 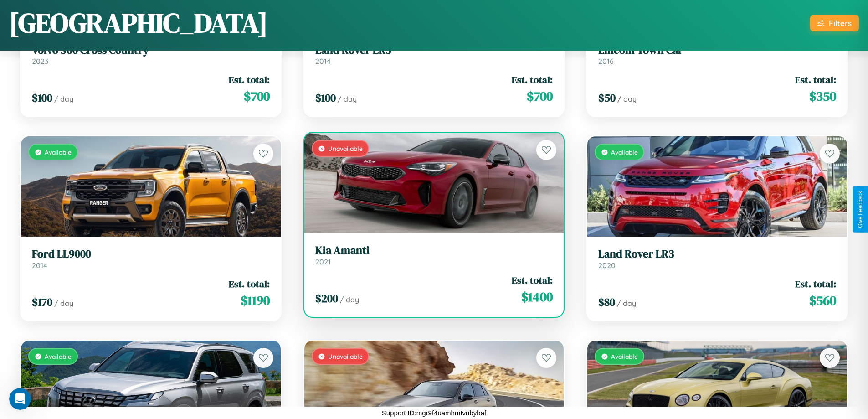 What do you see at coordinates (434, 255) in the screenshot?
I see `a: Kia Amanti2021` at bounding box center [434, 255].